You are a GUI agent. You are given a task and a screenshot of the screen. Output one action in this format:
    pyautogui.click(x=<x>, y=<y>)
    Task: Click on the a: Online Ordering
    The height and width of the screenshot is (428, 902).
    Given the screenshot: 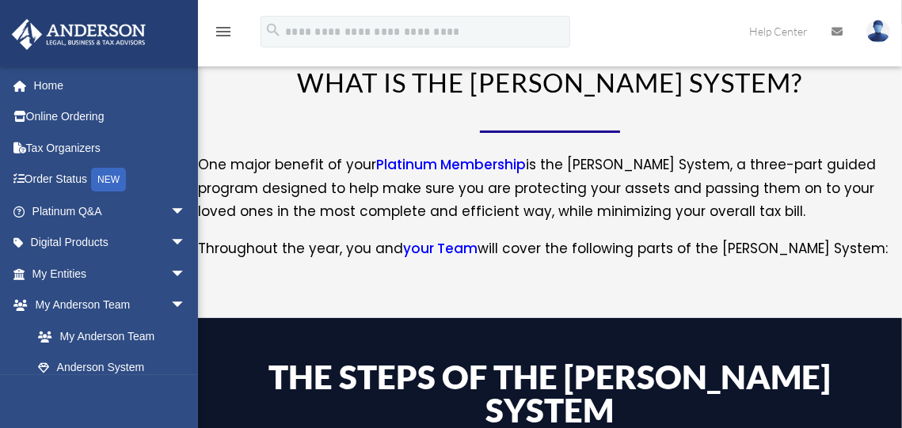 What is the action you would take?
    pyautogui.click(x=110, y=117)
    